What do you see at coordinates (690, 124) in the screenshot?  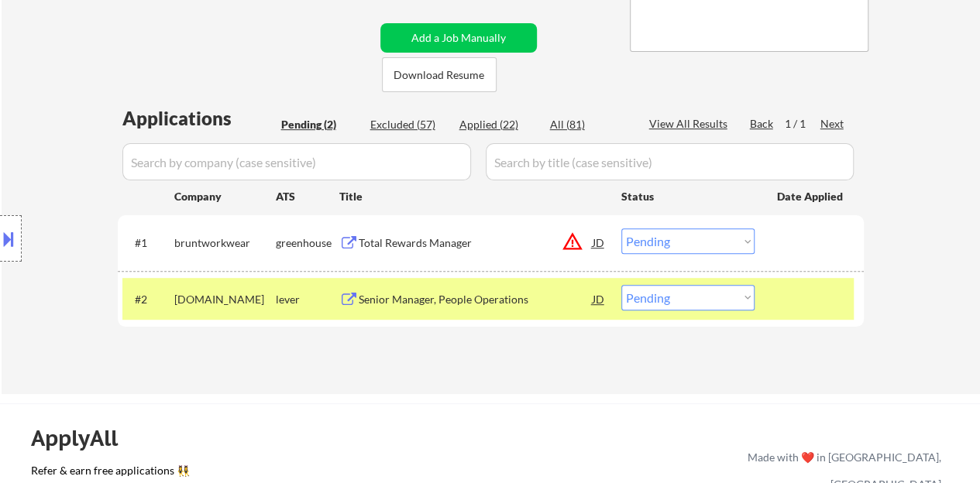 I see `div: View All Results` at bounding box center [690, 124].